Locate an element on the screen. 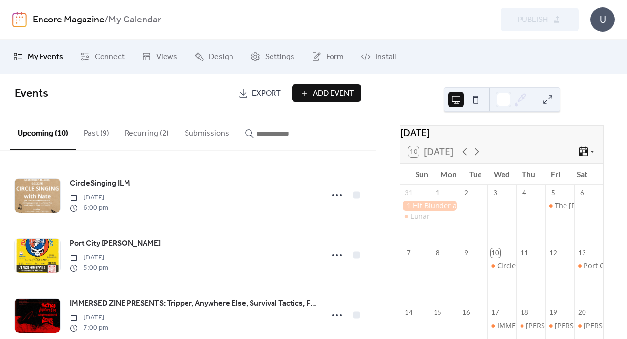 The height and width of the screenshot is (339, 627). div: 9 is located at coordinates (466, 253).